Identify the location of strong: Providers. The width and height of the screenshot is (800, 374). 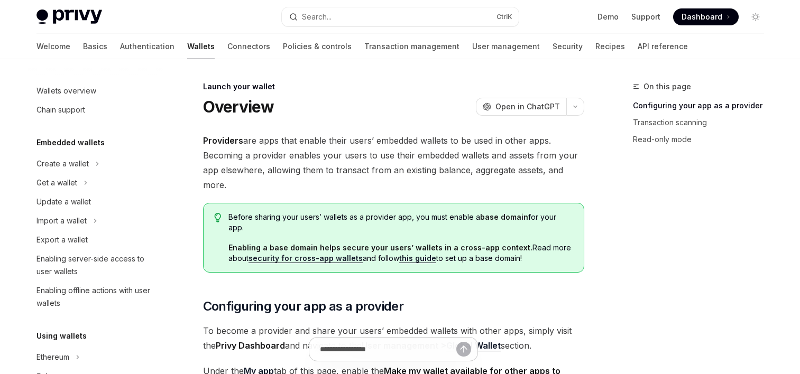
(223, 141).